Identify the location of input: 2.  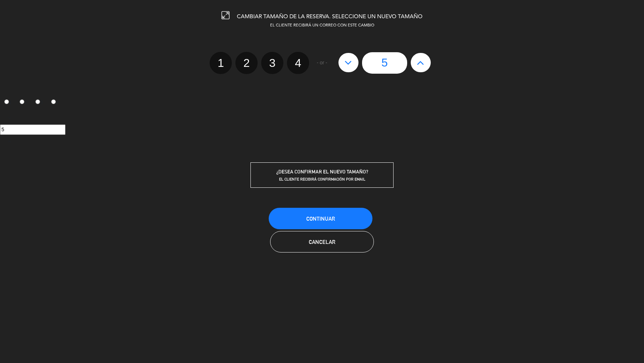
(22, 102).